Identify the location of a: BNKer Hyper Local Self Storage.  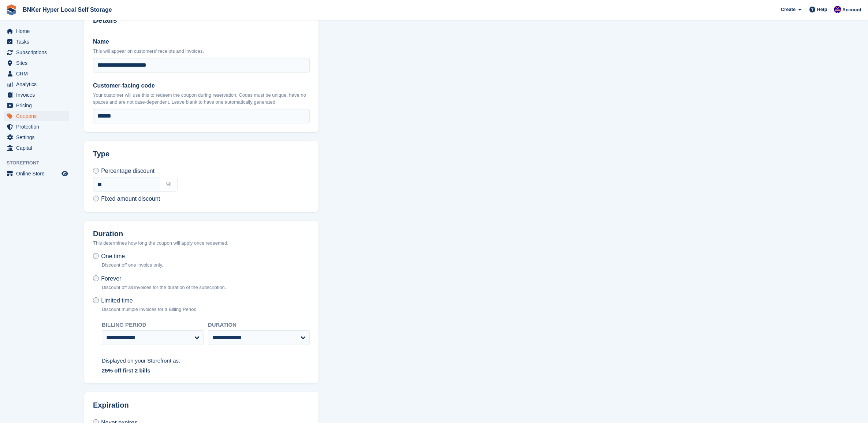
(67, 9).